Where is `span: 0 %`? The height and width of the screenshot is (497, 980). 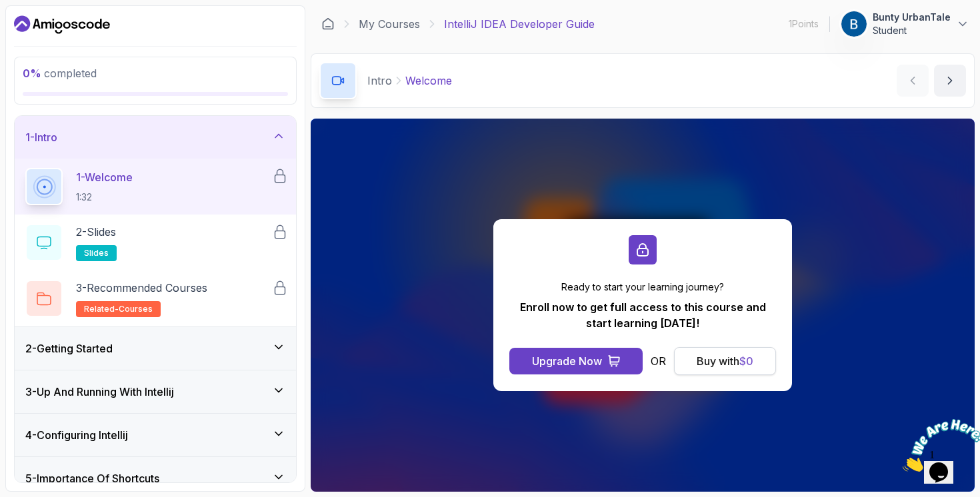
span: 0 % is located at coordinates (32, 74).